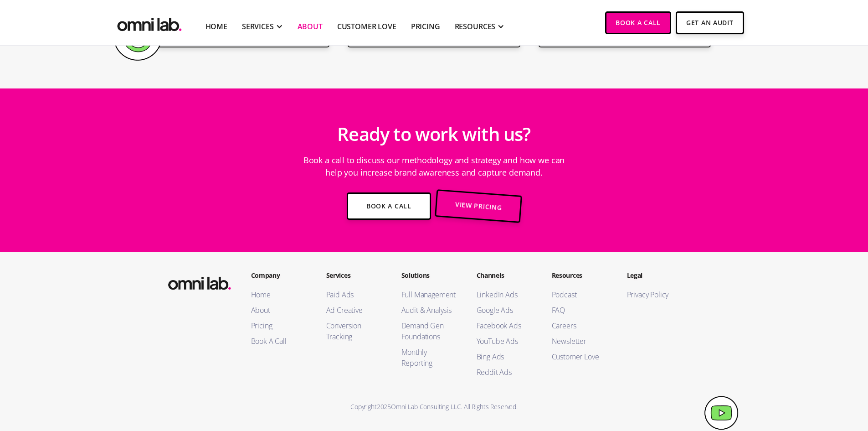 The width and height of the screenshot is (868, 431). I want to click on h2: Services, so click(355, 275).